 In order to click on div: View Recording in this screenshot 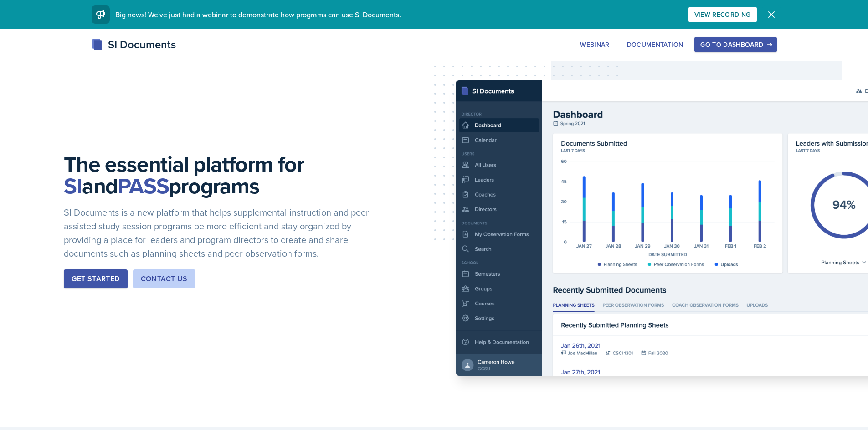, I will do `click(723, 15)`.